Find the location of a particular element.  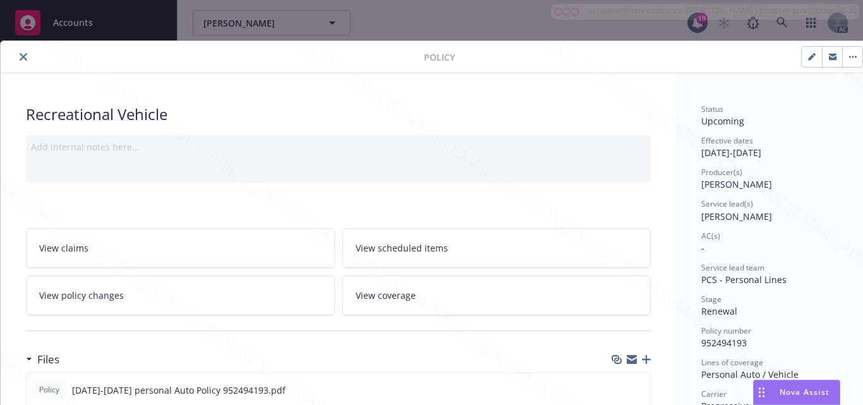

div: Recreational Vehicle is located at coordinates (338, 114).